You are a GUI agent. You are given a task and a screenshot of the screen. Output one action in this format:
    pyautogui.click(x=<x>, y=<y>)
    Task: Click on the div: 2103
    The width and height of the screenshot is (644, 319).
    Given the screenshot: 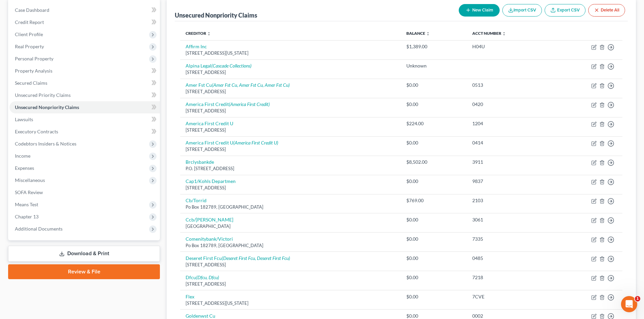 What is the action you would take?
    pyautogui.click(x=509, y=201)
    